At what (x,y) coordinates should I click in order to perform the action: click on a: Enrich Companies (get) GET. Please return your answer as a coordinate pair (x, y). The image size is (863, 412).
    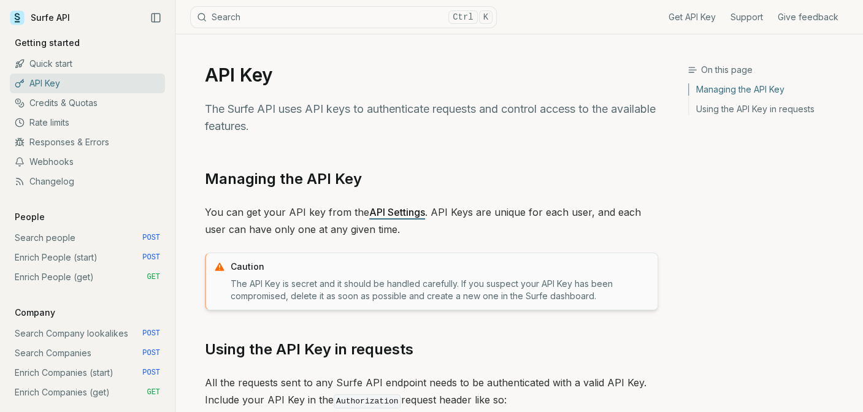
    Looking at the image, I should click on (87, 392).